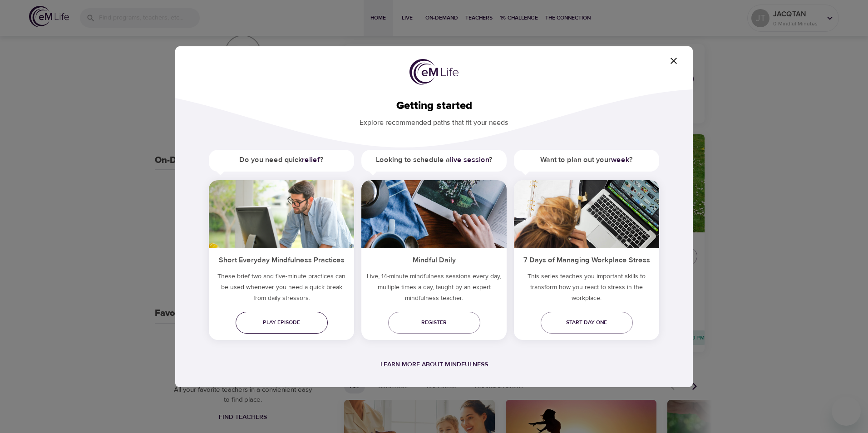 The width and height of the screenshot is (868, 433). What do you see at coordinates (282, 259) in the screenshot?
I see `h5: Short Everyday Mindfulness Practices` at bounding box center [282, 259].